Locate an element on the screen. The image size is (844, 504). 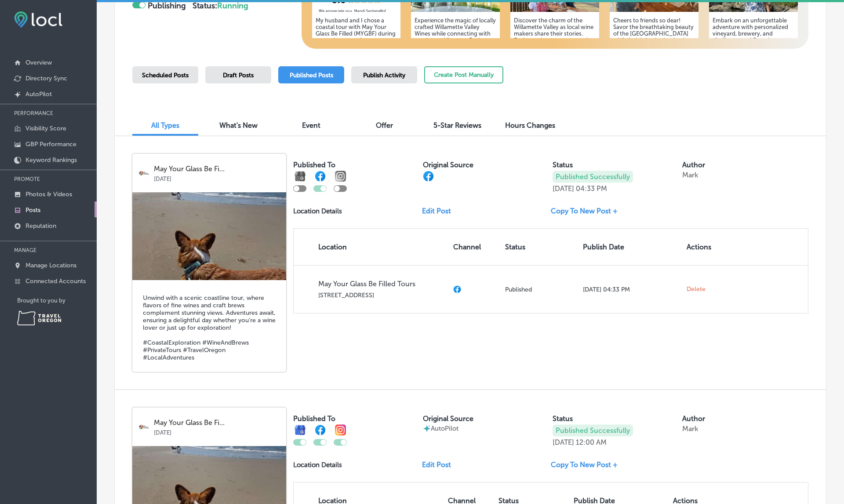
strong: Publishing is located at coordinates (167, 6).